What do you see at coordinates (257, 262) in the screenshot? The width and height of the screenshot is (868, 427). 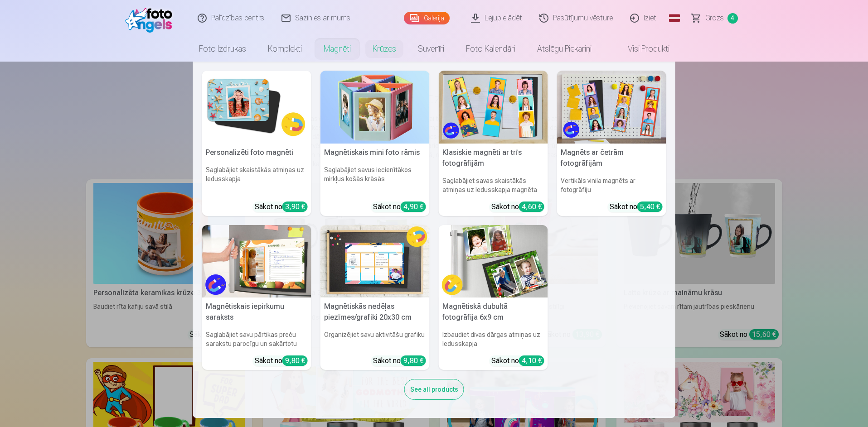 I see `img: Magnētiskais iepirkumu saraksts` at bounding box center [257, 262].